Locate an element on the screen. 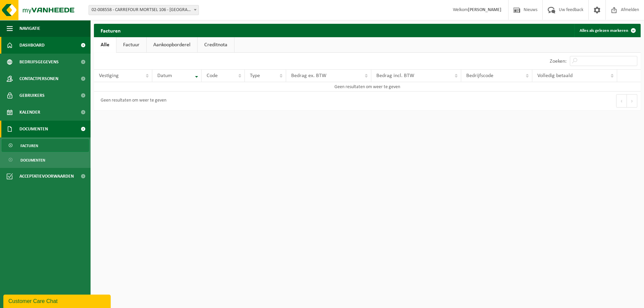  span: Bedrag ex. BTW is located at coordinates (309, 75).